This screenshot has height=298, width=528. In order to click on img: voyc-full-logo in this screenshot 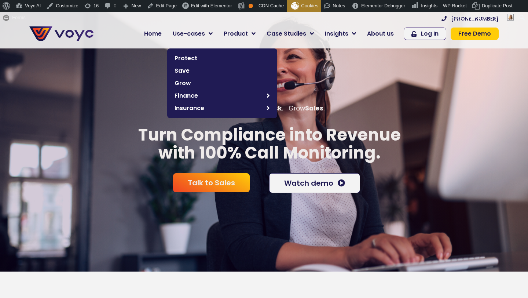, I will do `click(61, 34)`.